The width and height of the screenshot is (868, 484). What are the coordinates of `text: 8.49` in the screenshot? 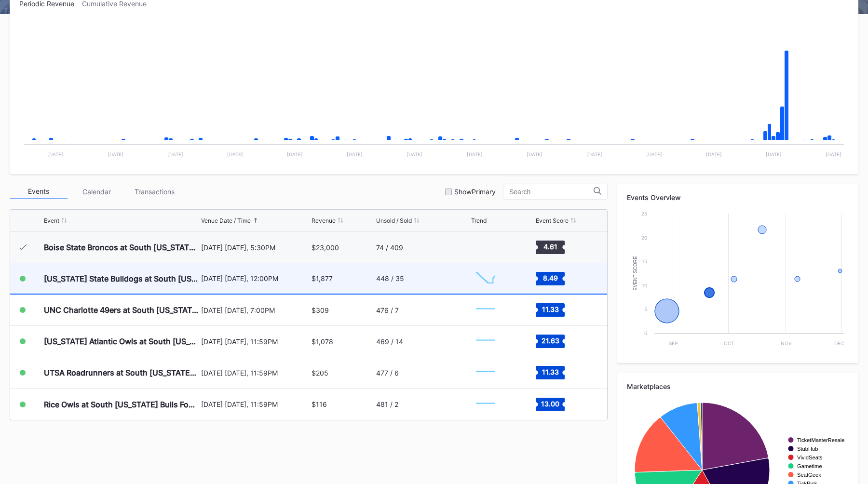 It's located at (550, 277).